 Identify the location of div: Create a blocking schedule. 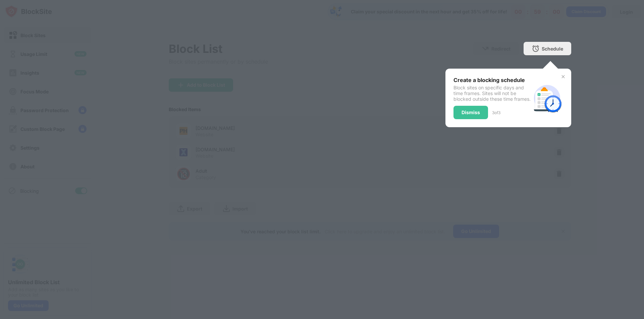
(492, 80).